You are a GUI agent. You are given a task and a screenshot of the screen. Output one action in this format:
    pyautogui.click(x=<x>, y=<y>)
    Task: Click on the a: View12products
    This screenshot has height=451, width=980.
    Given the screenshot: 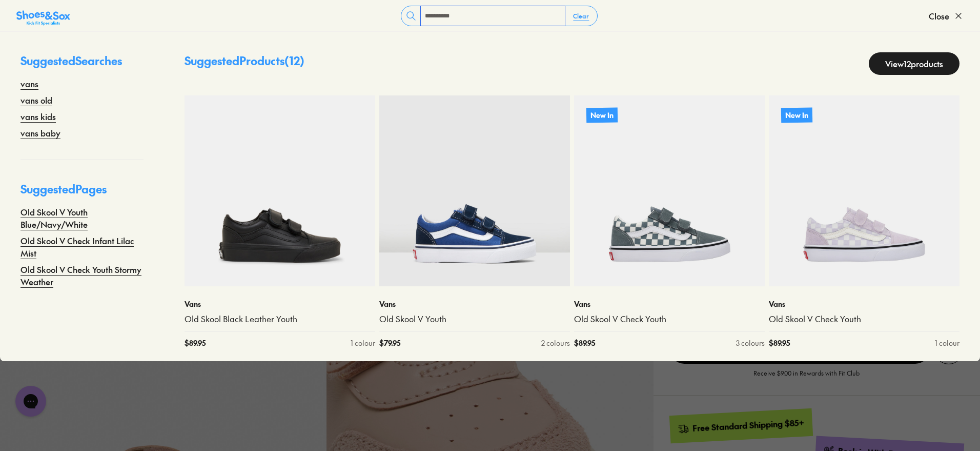 What is the action you would take?
    pyautogui.click(x=914, y=63)
    